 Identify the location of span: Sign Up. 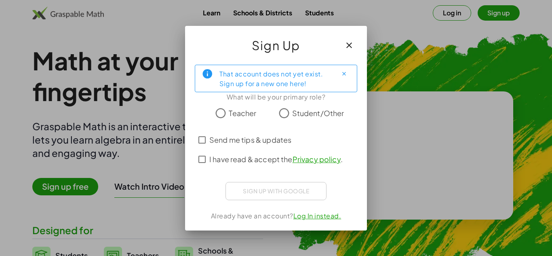
(276, 45).